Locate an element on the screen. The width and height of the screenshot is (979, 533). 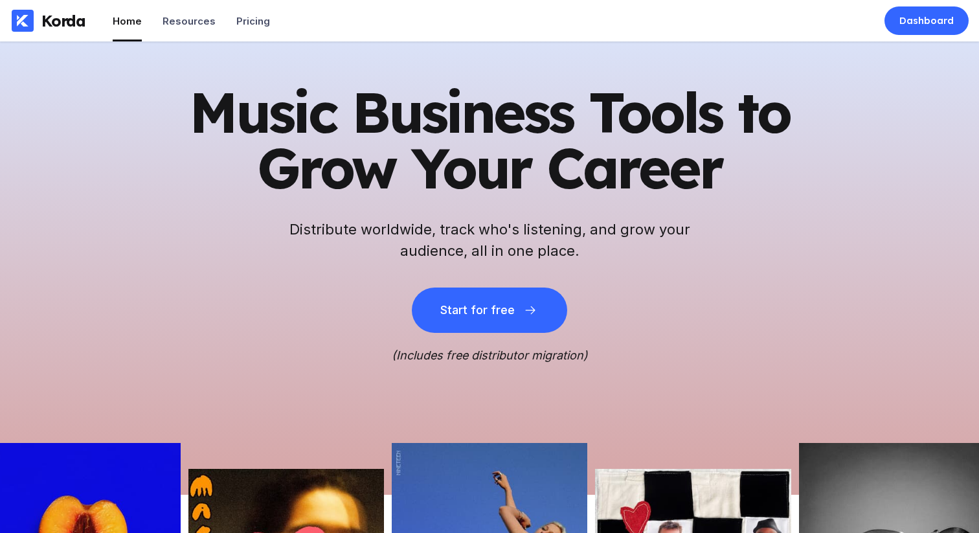
a: Dashboard is located at coordinates (927, 21).